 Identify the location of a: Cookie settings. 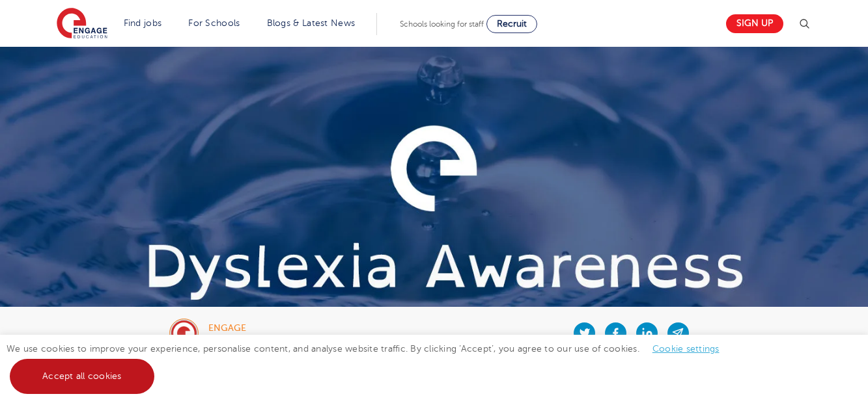
(686, 348).